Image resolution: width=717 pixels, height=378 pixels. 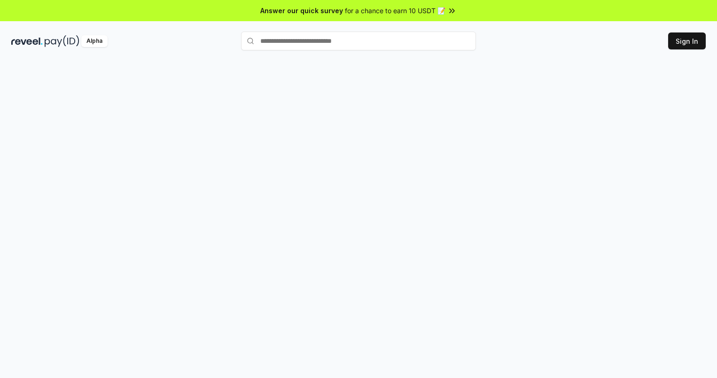 What do you see at coordinates (62, 41) in the screenshot?
I see `img: pay_id` at bounding box center [62, 41].